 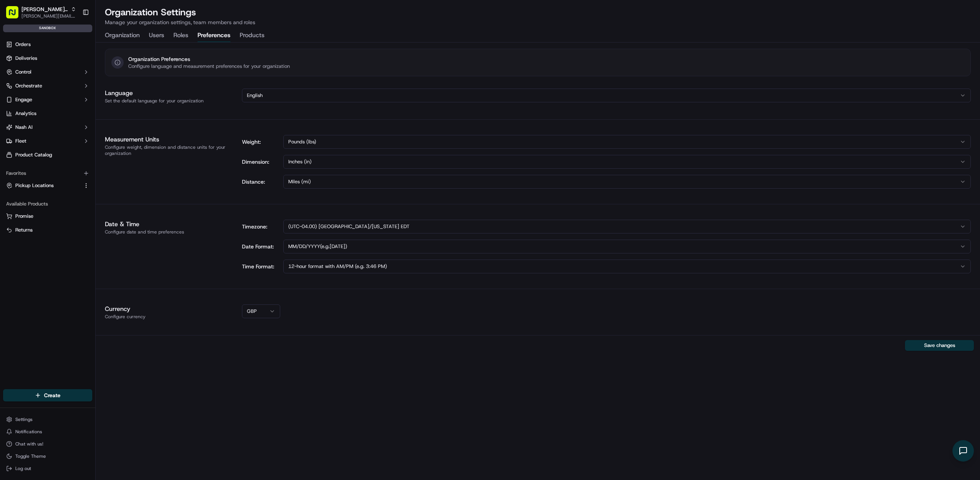 I want to click on h1: Organization Settings, so click(x=180, y=13).